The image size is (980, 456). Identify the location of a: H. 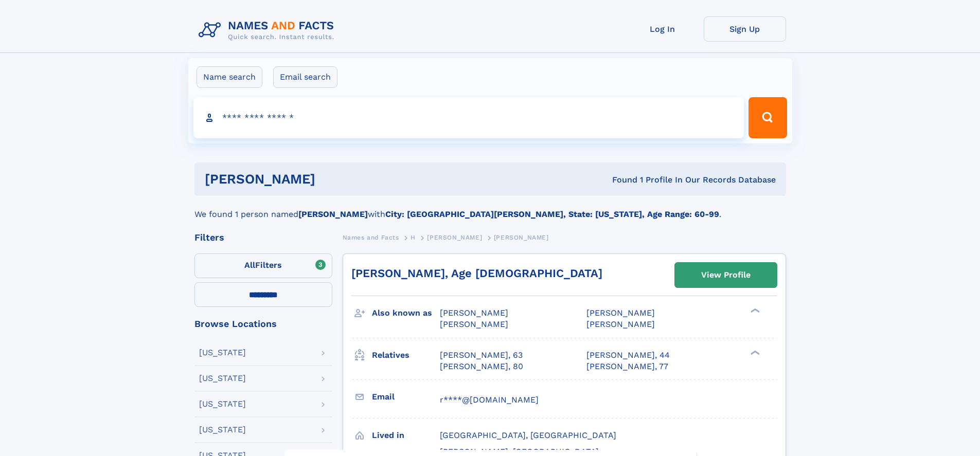
(414, 237).